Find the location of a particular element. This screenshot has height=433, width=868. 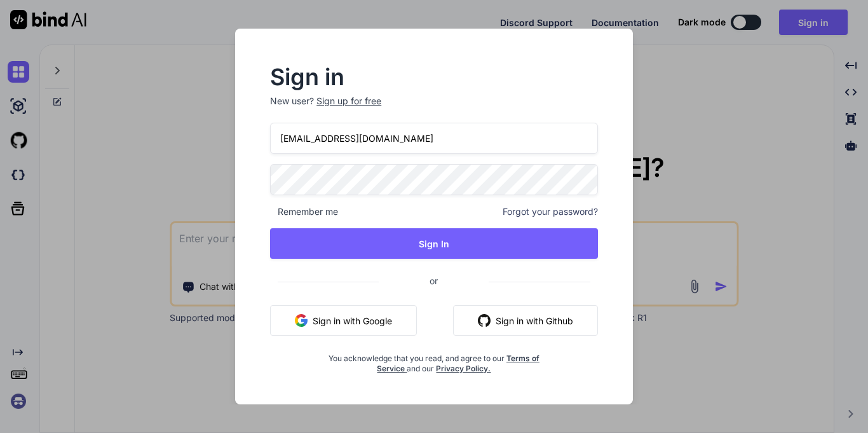

p: New user? is located at coordinates (434, 109).